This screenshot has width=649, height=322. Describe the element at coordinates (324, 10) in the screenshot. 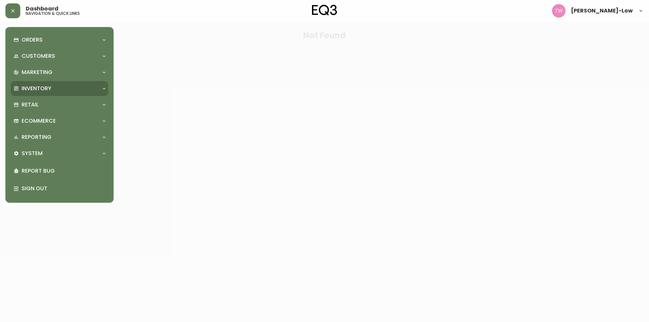

I see `img: logo` at that location.